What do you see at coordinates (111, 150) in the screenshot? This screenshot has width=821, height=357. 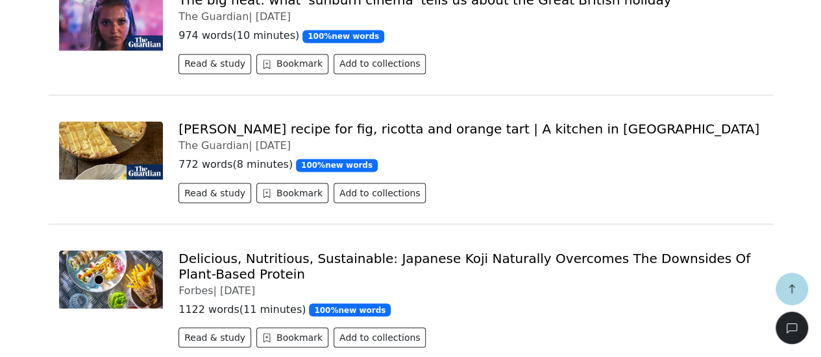 I see `img: 2448.jpg` at bounding box center [111, 150].